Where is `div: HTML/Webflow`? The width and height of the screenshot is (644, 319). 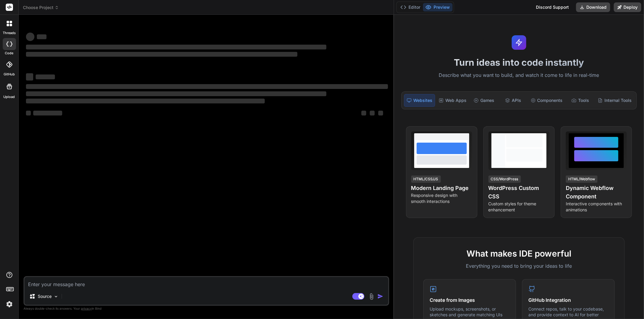
div: HTML/Webflow is located at coordinates (582, 179).